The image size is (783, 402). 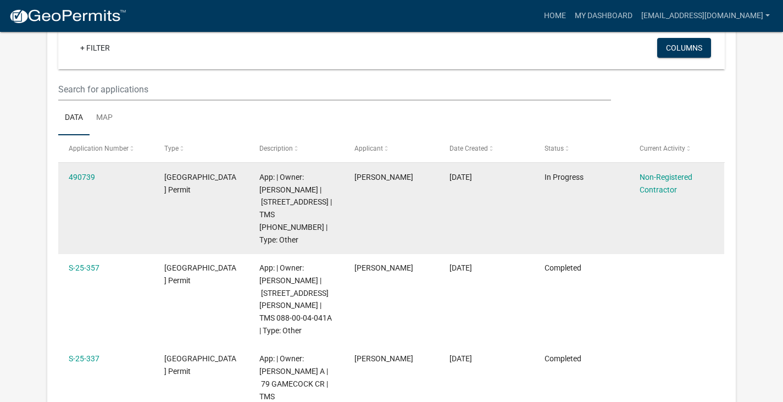 What do you see at coordinates (677, 148) in the screenshot?
I see `datatable-header-cell: Current Activity` at bounding box center [677, 148].